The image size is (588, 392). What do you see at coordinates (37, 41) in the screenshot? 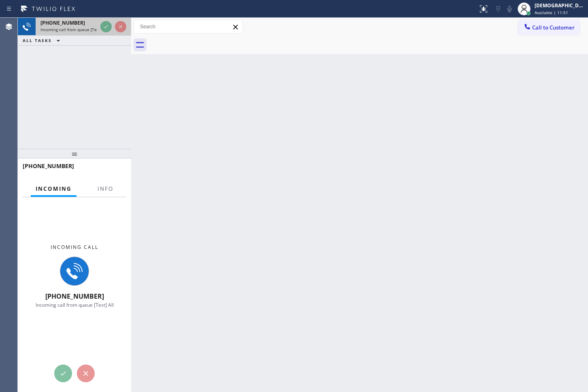
I see `span: ALL TASKS` at bounding box center [37, 41].